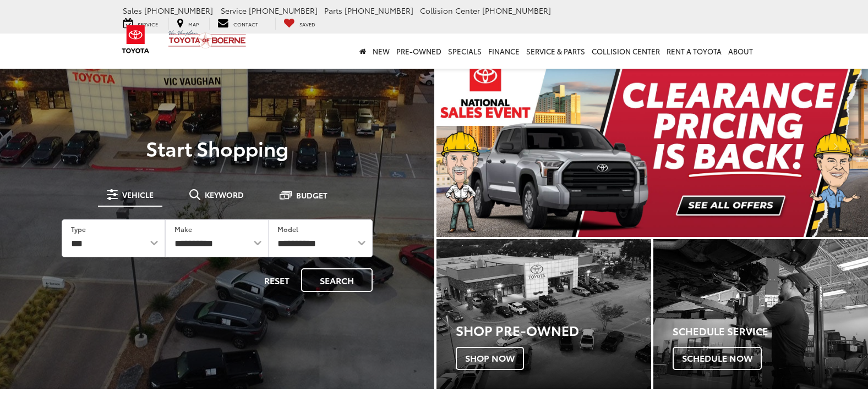 The height and width of the screenshot is (409, 868). Describe the element at coordinates (307, 24) in the screenshot. I see `span: Saved` at that location.